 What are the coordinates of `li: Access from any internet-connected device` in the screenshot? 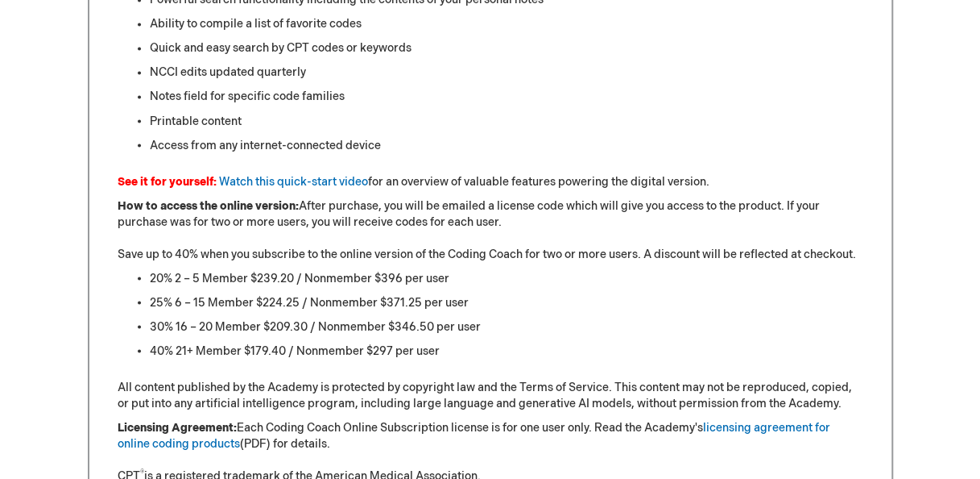 It's located at (507, 145).